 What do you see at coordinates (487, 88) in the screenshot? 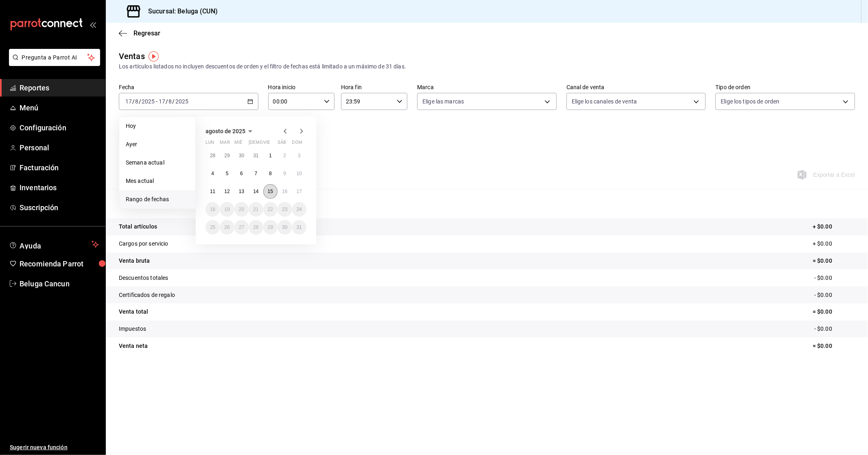
I see `label: Marca` at bounding box center [487, 88].